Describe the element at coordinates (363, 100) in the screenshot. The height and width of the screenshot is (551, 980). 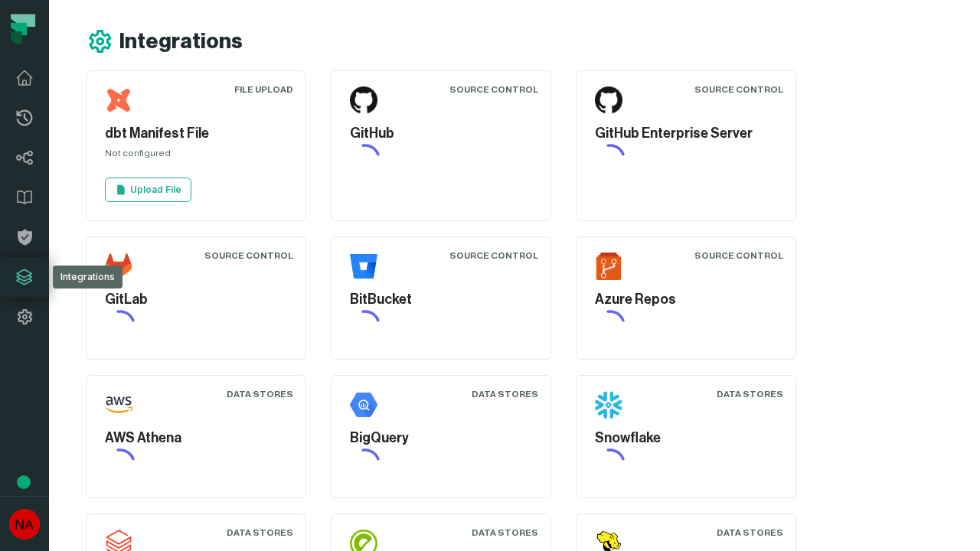
I see `img: GitHub` at that location.